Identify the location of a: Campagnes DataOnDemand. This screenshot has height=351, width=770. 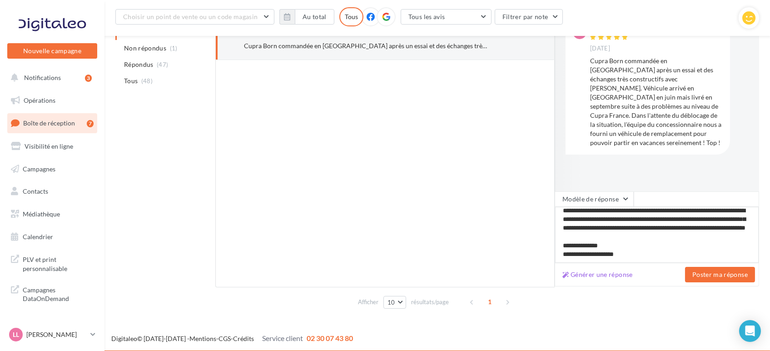
(52, 293).